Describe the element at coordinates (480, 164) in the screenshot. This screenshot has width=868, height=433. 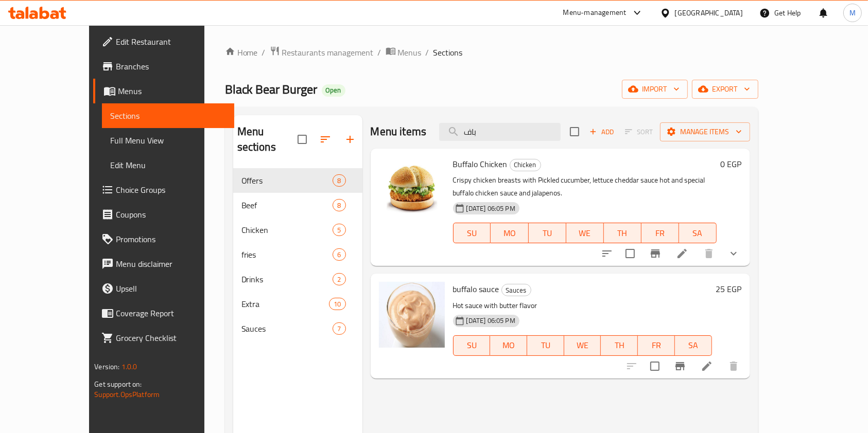
I see `span: Buffalo Chicken` at that location.